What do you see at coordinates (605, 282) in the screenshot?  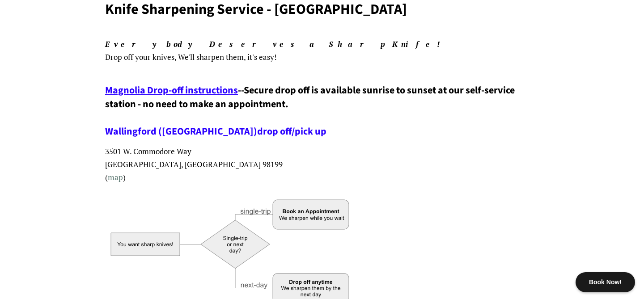 I see `div: Book Now!` at bounding box center [605, 282].